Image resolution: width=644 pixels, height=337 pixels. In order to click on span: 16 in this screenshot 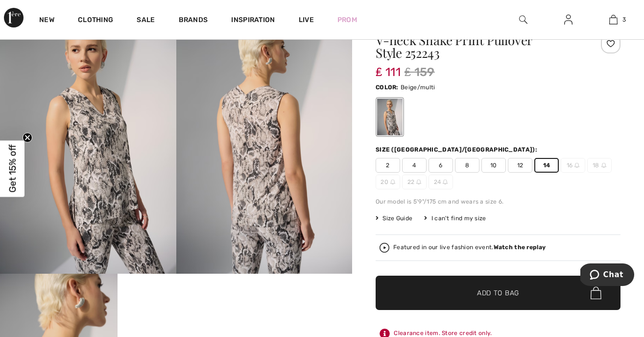, I will do `click(573, 165)`.